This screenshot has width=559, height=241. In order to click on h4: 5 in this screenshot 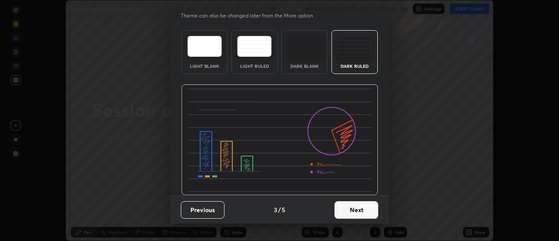, I will do `click(283, 209)`.